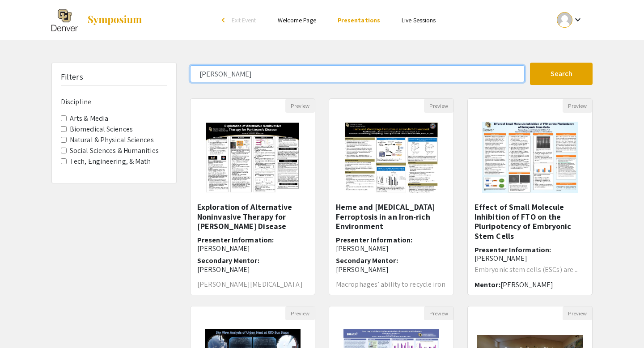  I want to click on a: Live Sessions, so click(418, 20).